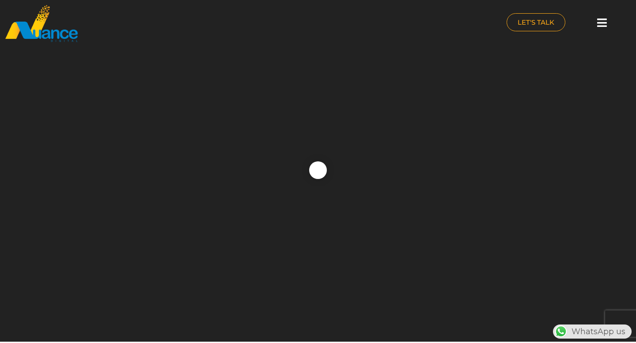 This screenshot has height=343, width=636. What do you see at coordinates (592, 332) in the screenshot?
I see `div: WhatsApp us` at bounding box center [592, 332].